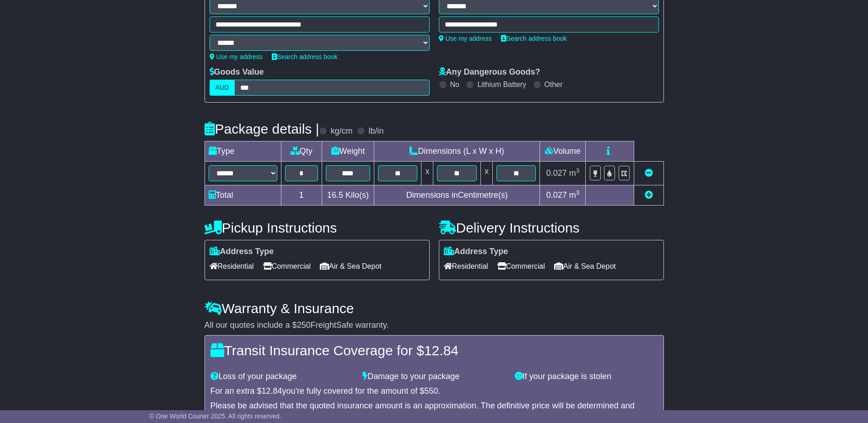  What do you see at coordinates (262, 129) in the screenshot?
I see `h4: Package details |` at bounding box center [262, 129].